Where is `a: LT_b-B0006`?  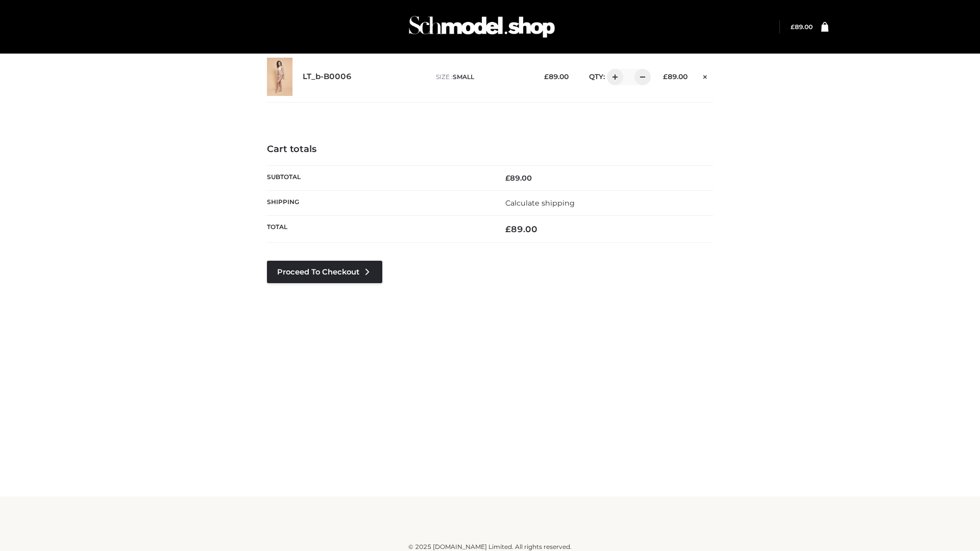 a: LT_b-B0006 is located at coordinates (328, 77).